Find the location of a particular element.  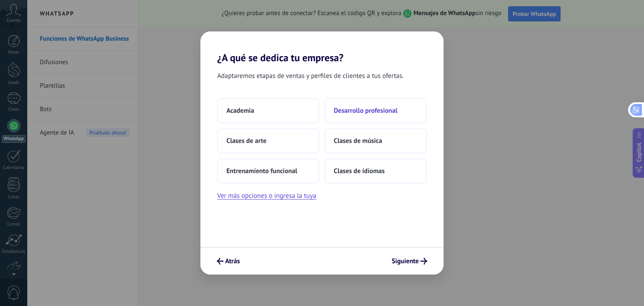

span: Entrenamiento funcional is located at coordinates (261, 171).